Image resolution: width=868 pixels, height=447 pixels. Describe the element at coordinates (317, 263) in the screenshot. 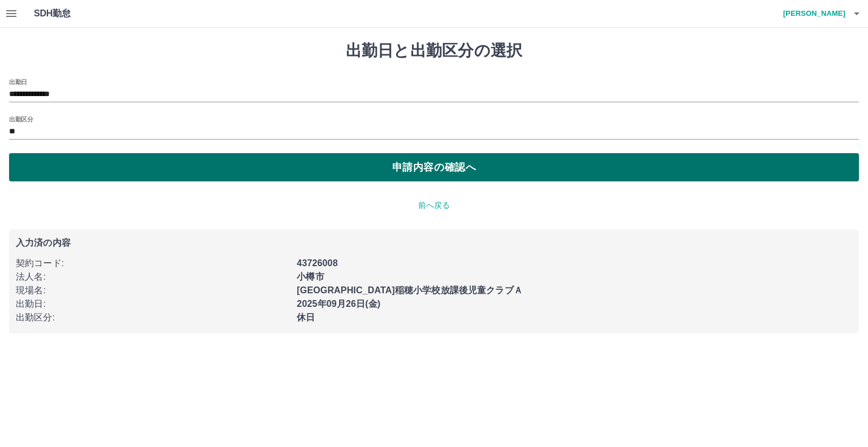

I see `b: 43726008` at that location.